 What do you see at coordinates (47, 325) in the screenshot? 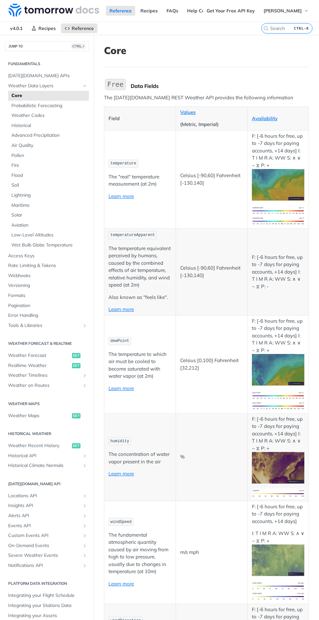
I see `a: Tools & LibrariesShow subpages for Tools & Libraries` at bounding box center [47, 325].